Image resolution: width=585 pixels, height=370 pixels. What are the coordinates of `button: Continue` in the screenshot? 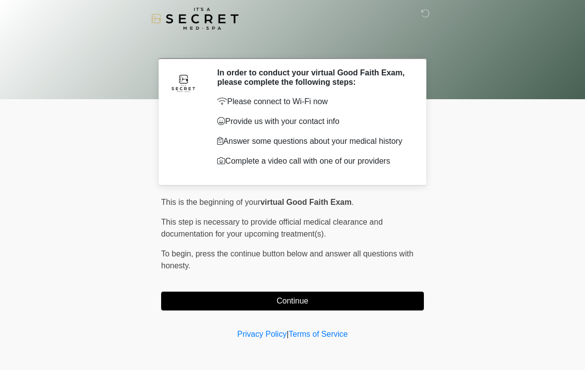 It's located at (292, 301).